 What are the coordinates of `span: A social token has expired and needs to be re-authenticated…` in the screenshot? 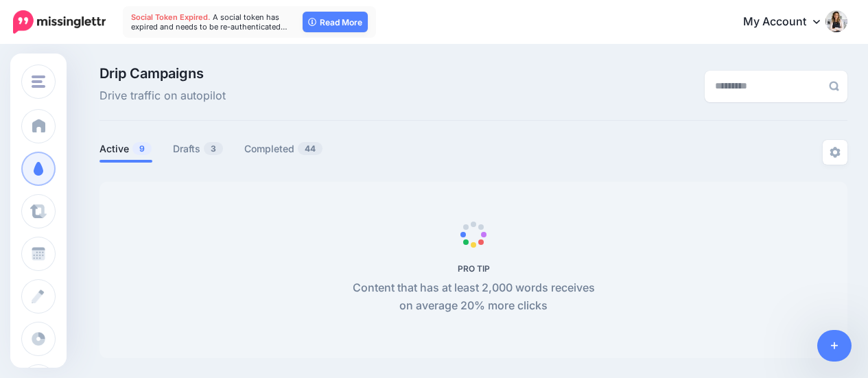 It's located at (210, 22).